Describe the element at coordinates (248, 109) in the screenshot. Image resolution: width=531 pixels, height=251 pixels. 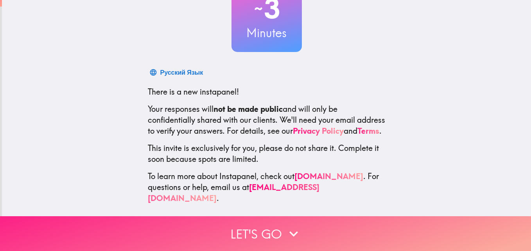
I see `b: not be made public` at that location.